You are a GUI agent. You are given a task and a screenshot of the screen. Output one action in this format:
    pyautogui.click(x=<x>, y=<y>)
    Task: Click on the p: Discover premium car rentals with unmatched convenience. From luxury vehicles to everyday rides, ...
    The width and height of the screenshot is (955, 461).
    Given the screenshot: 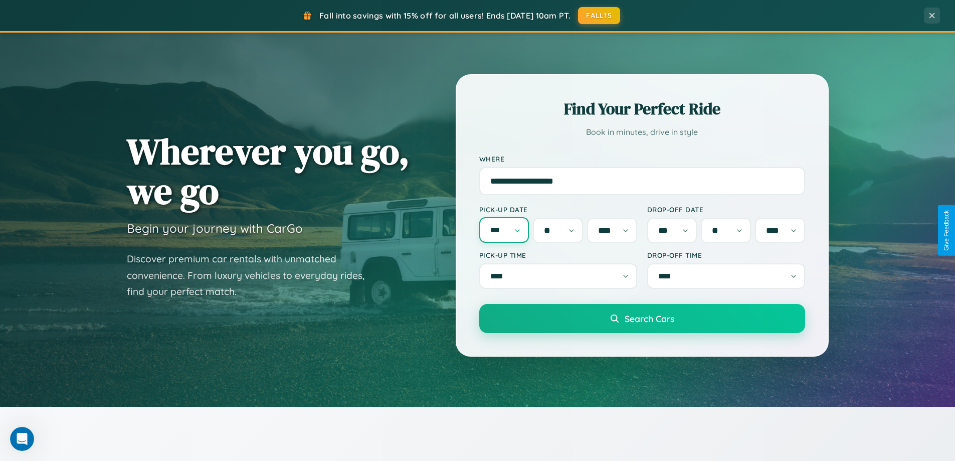 What is the action you would take?
    pyautogui.click(x=252, y=275)
    